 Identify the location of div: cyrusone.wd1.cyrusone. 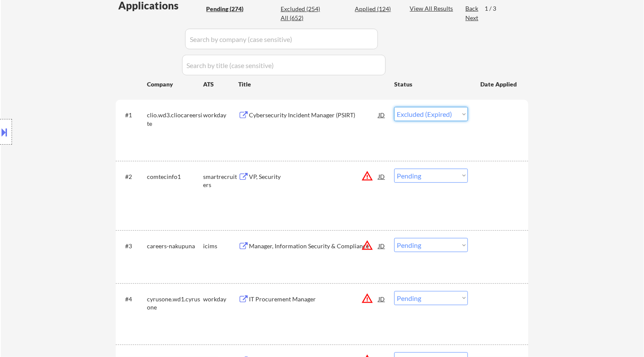
(175, 303).